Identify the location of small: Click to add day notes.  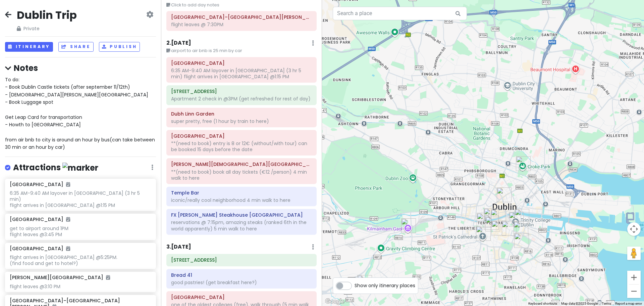
(242, 5).